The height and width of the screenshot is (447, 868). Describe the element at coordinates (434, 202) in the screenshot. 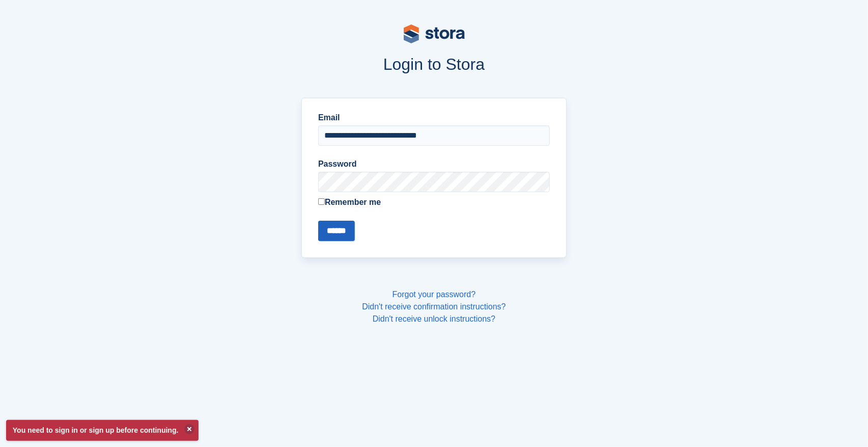

I see `label: Remember me` at that location.